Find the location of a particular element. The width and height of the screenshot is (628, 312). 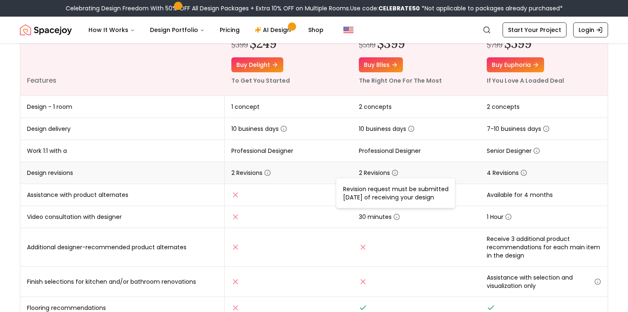

span: *Not applicable to packages already purchased* is located at coordinates (491, 8).